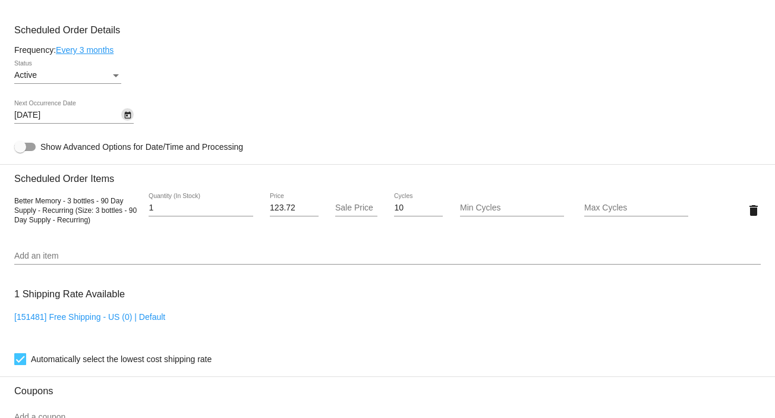 The image size is (775, 418). Describe the element at coordinates (388, 256) in the screenshot. I see `input: Add an item` at that location.